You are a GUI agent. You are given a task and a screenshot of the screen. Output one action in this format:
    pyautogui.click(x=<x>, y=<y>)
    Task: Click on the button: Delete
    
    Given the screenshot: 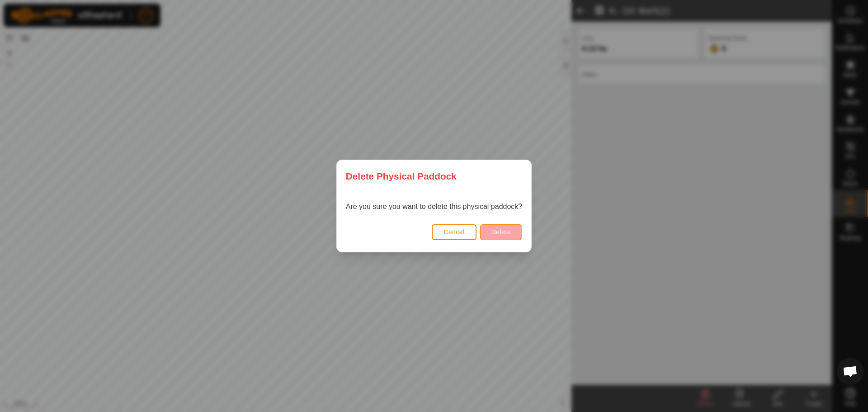 What is the action you would take?
    pyautogui.click(x=501, y=232)
    